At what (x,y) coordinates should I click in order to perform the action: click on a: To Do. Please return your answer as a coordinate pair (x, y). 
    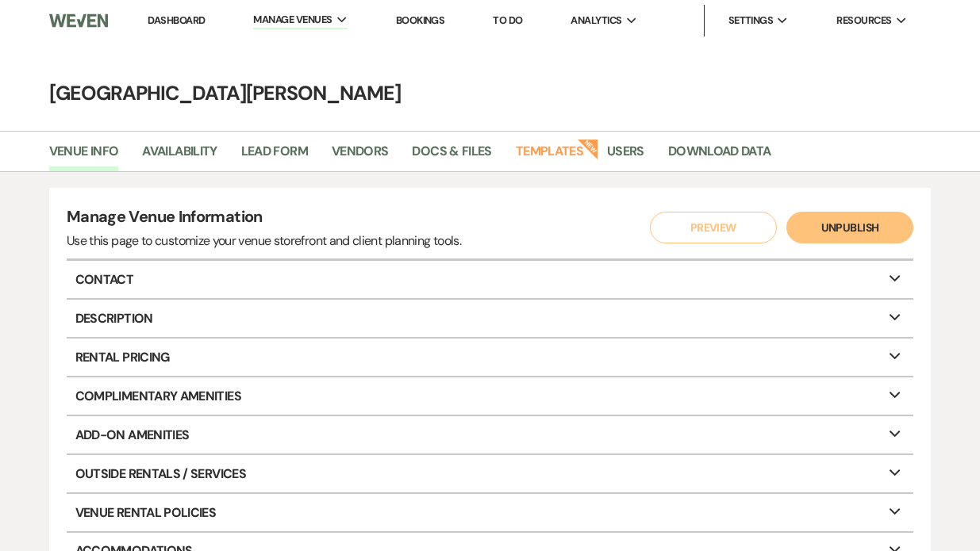
    Looking at the image, I should click on (507, 20).